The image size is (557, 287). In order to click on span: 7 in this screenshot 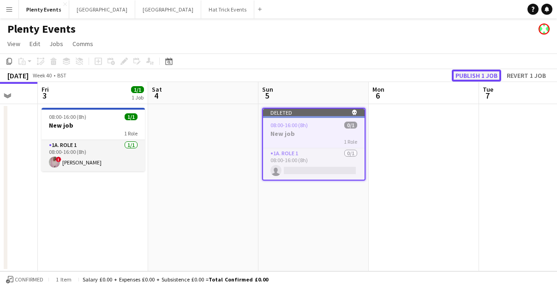, I will do `click(487, 96)`.